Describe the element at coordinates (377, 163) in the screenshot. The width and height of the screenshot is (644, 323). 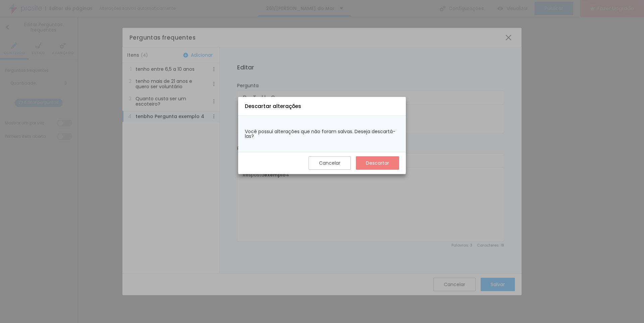
I see `button: Descartar` at that location.